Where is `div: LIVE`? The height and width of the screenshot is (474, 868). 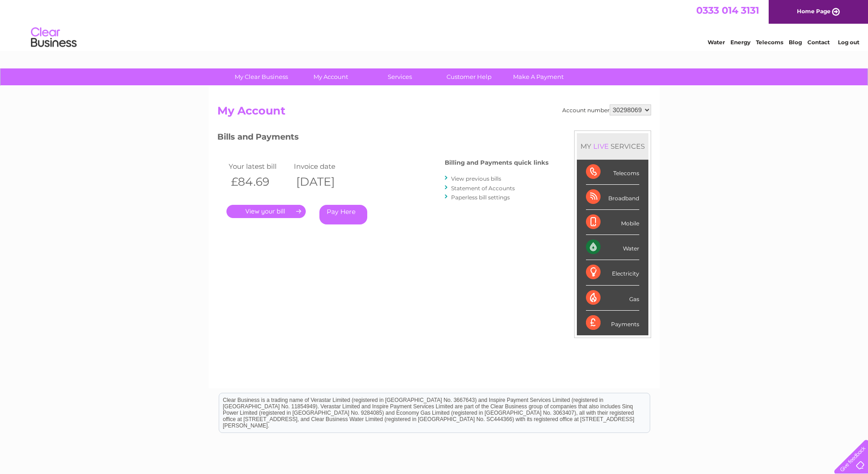 div: LIVE is located at coordinates (601, 146).